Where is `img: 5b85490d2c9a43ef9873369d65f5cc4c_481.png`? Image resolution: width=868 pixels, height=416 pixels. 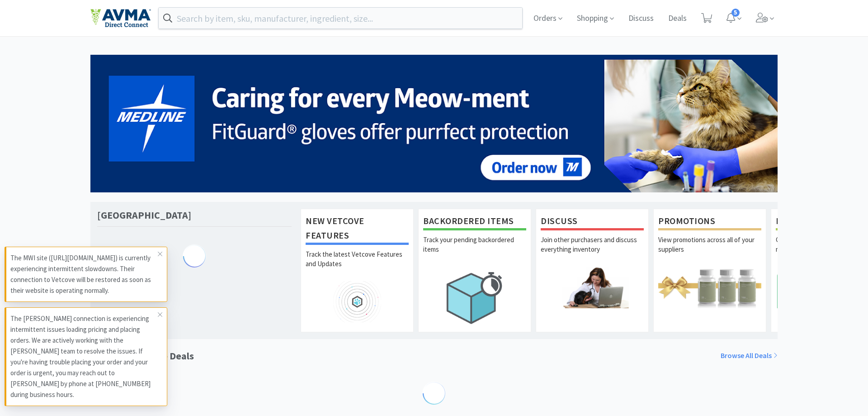
img: 5b85490d2c9a43ef9873369d65f5cc4c_481.png is located at coordinates (434, 123).